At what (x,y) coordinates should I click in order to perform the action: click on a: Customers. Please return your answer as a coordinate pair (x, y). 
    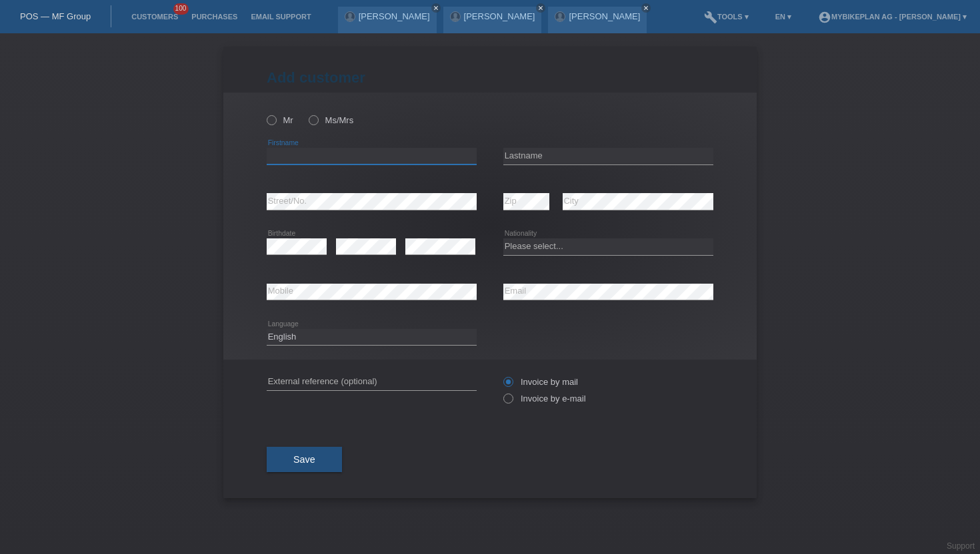
    Looking at the image, I should click on (155, 16).